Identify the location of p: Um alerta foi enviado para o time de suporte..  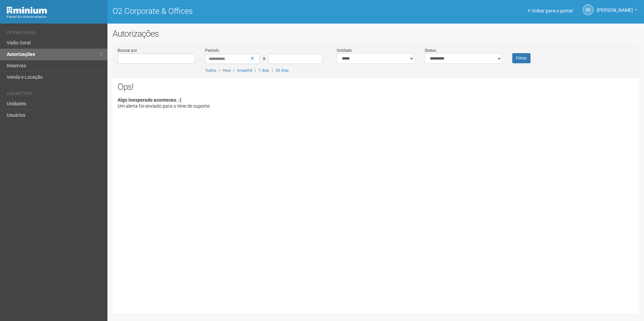
(376, 103).